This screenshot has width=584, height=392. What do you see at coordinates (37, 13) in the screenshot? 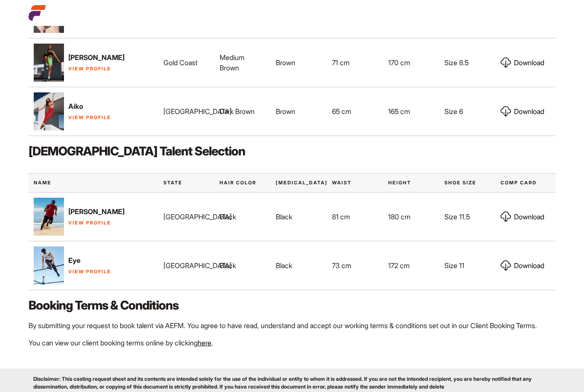
I see `img: cropped-aefm-brand-fav-22-square.png` at bounding box center [37, 13].